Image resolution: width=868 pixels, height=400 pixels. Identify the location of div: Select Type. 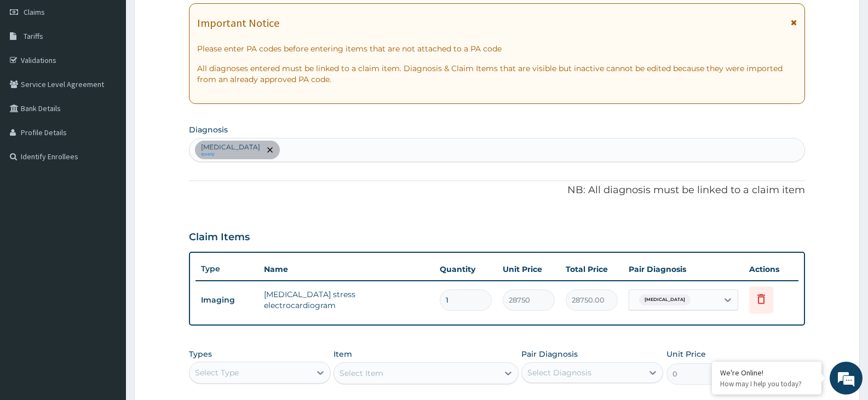
(217, 373).